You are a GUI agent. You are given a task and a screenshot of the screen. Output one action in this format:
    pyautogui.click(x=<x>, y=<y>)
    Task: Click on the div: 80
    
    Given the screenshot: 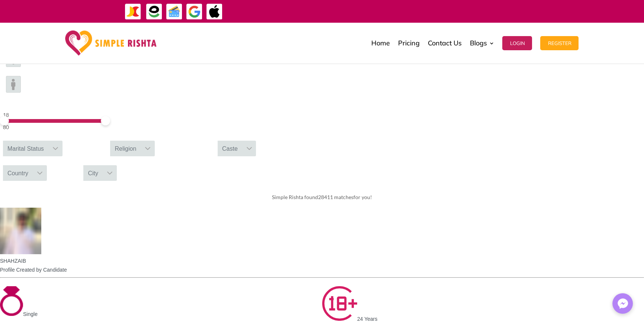 What is the action you would take?
    pyautogui.click(x=54, y=127)
    